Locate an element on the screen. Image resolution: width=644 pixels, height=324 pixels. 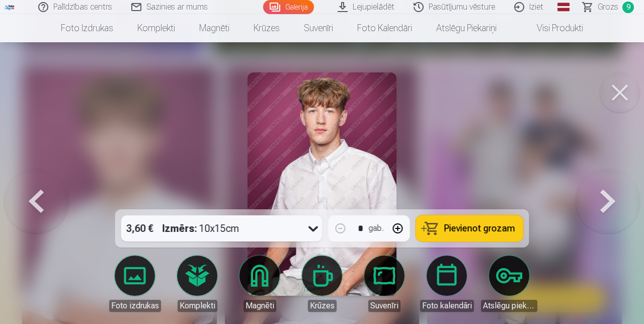
span: 9 is located at coordinates (628, 7).